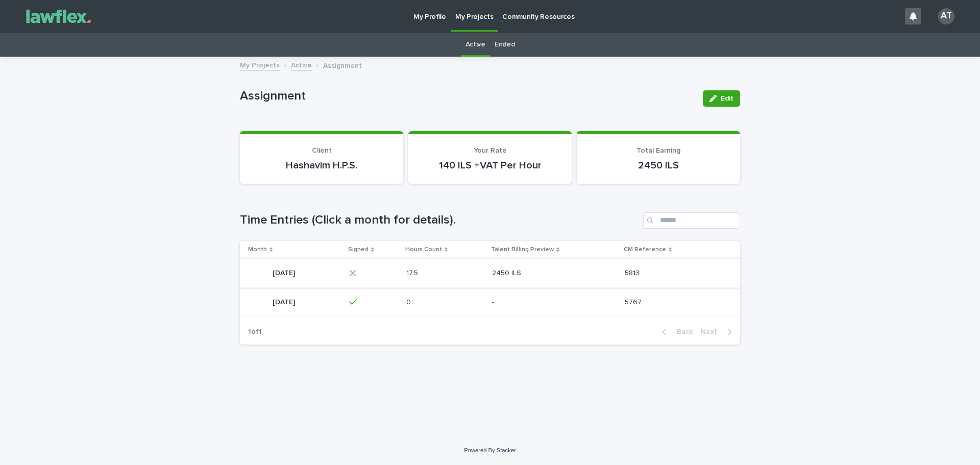 This screenshot has height=465, width=980. I want to click on p: Month, so click(257, 249).